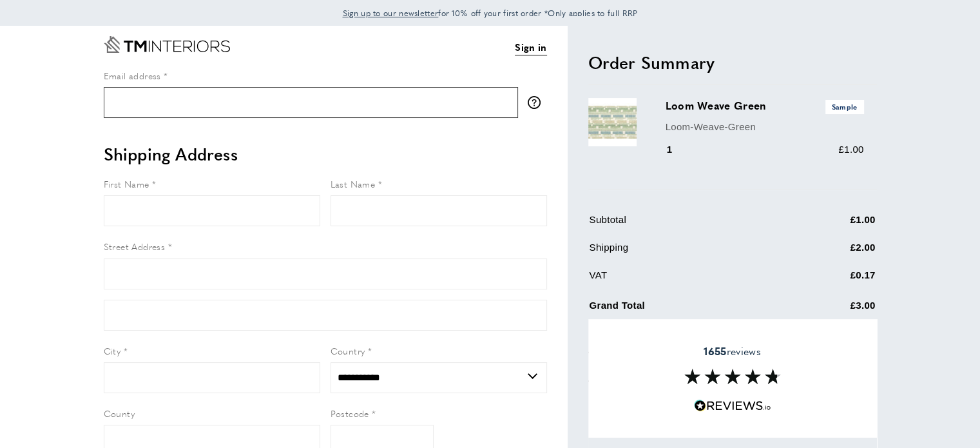 Image resolution: width=980 pixels, height=448 pixels. What do you see at coordinates (537, 102) in the screenshot?
I see `button: More information` at bounding box center [537, 102].